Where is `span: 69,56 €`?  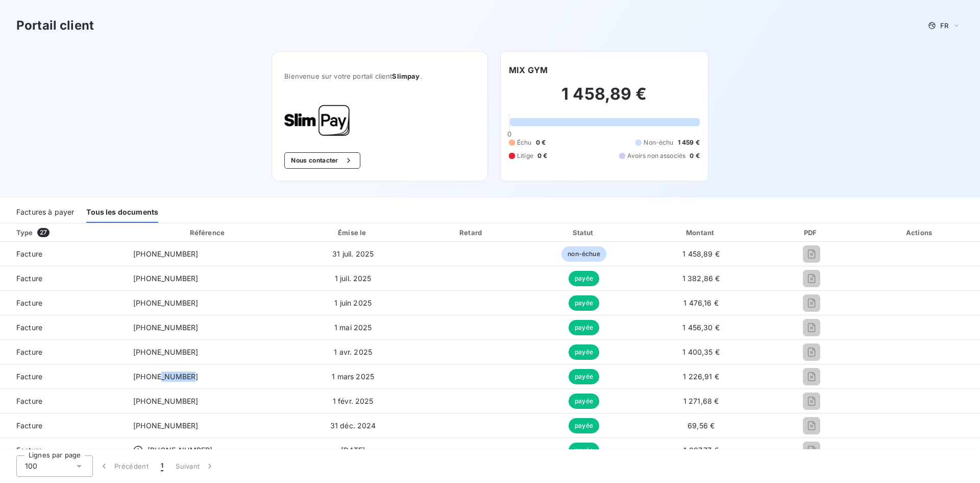
span: 69,56 € is located at coordinates (701, 425).